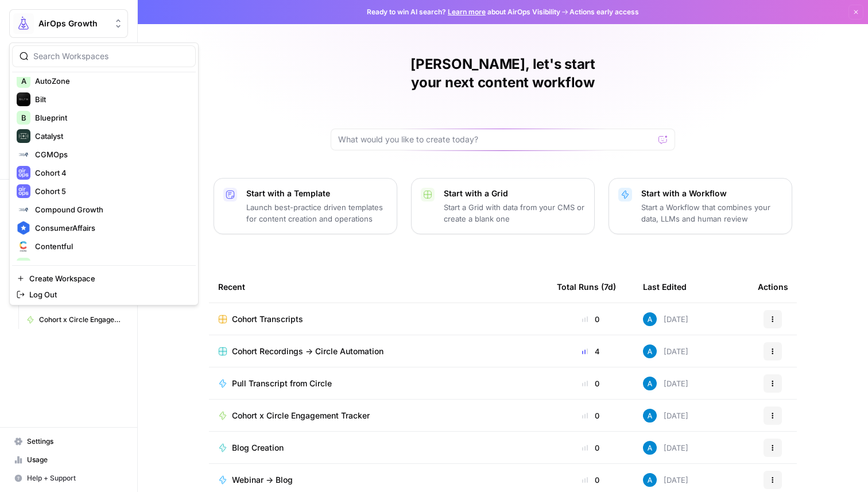  What do you see at coordinates (111, 209) in the screenshot?
I see `span: Compound Growth` at bounding box center [111, 209].